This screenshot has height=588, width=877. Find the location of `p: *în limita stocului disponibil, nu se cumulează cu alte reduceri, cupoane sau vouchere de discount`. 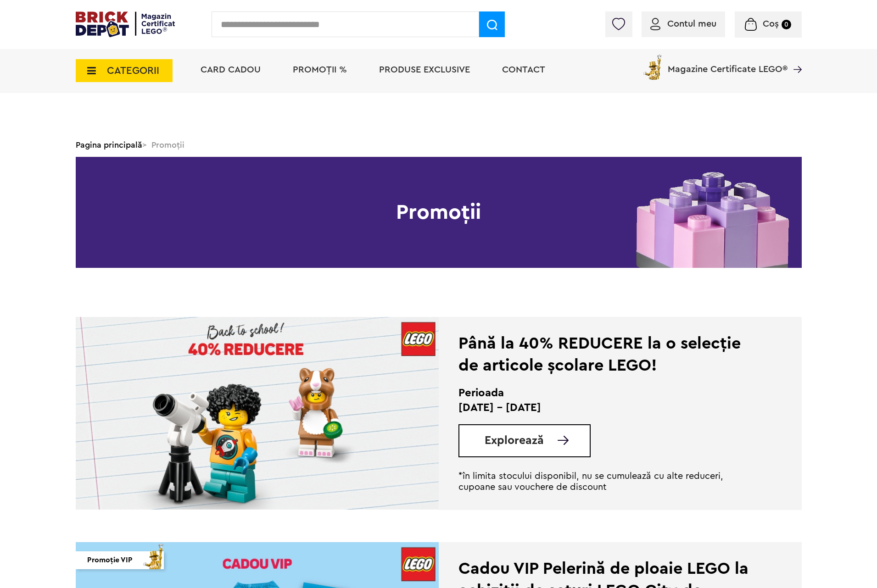

p: *în limita stocului disponibil, nu se cumulează cu alte reduceri, cupoane sau vouchere de discount is located at coordinates (607, 481).